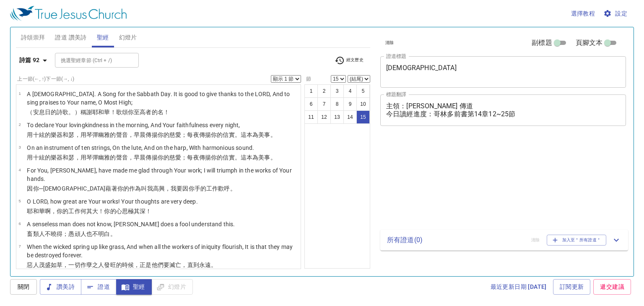 The width and height of the screenshot is (644, 306). Describe the element at coordinates (134, 287) in the screenshot. I see `button: 聖經` at that location.